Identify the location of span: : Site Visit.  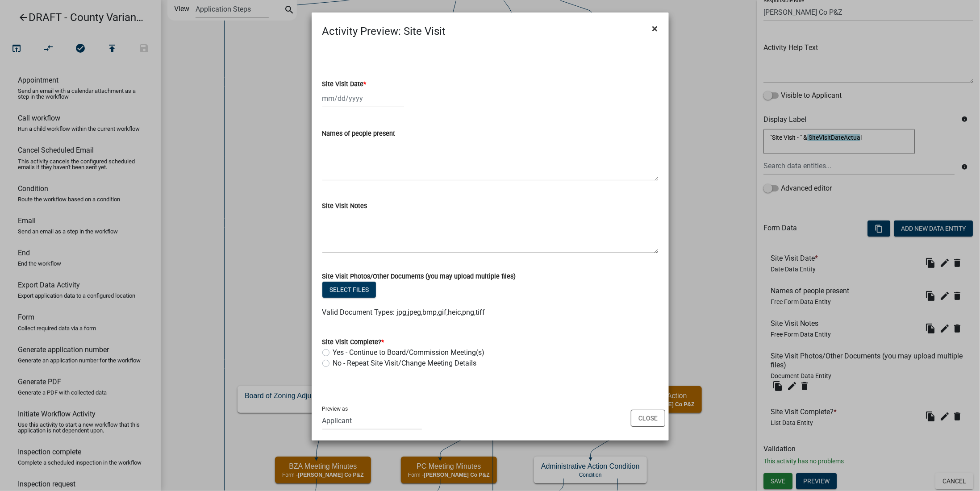
(423, 32).